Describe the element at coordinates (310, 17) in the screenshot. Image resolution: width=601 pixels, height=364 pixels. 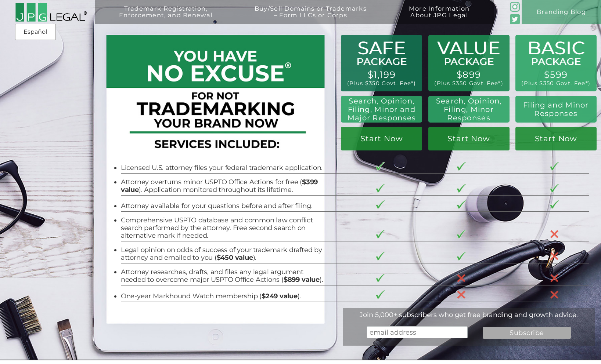
I see `a: Buy/Sell Domains or Trademarks– Form LLCs or Corps` at that location.